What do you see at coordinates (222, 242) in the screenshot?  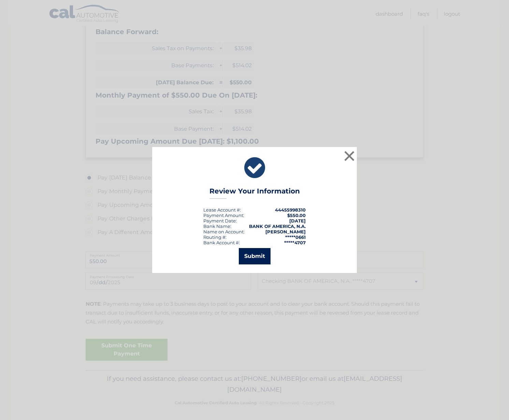 I see `div: Bank Account #:` at bounding box center [222, 242].